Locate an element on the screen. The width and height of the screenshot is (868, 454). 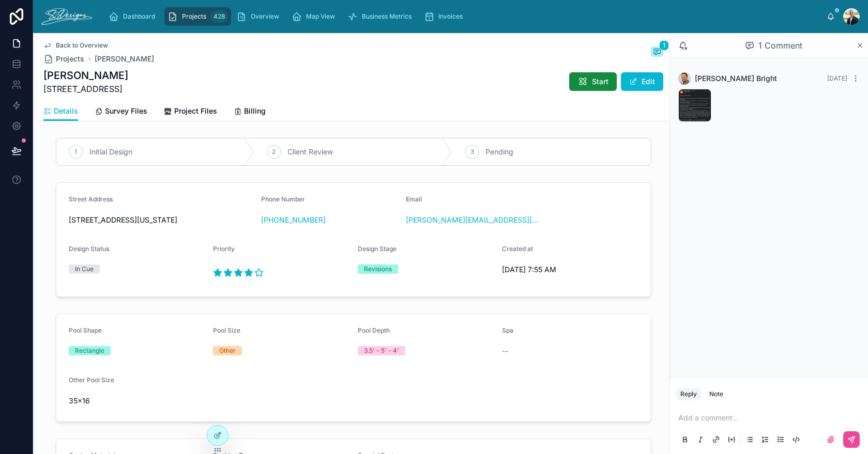
span: Phone Number is located at coordinates (283, 199).